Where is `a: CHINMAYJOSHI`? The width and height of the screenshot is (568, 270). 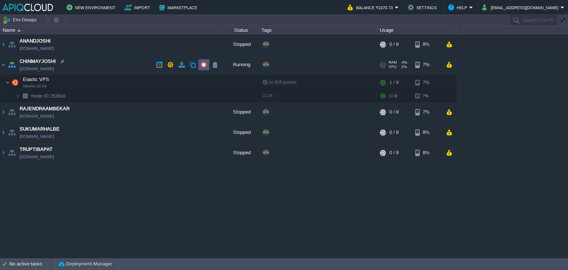 a: CHINMAYJOSHI is located at coordinates (38, 61).